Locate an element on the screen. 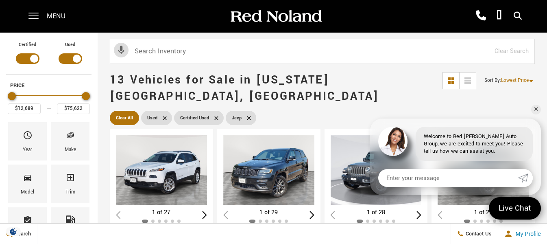  span: Jeep is located at coordinates (237, 118).